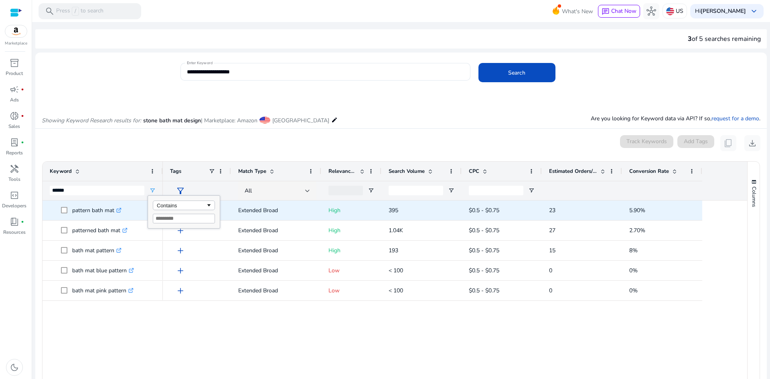 The image size is (770, 379). I want to click on p: Product, so click(14, 73).